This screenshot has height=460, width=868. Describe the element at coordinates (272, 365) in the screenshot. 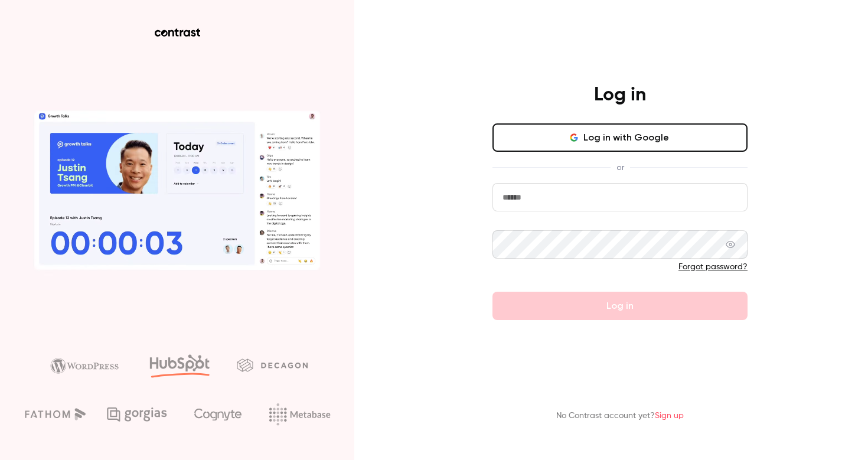

I see `img: decagon` at that location.